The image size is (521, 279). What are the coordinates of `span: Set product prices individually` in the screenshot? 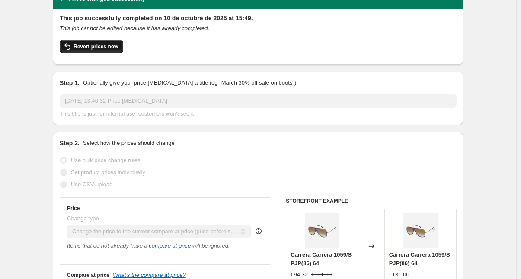 It's located at (108, 172).